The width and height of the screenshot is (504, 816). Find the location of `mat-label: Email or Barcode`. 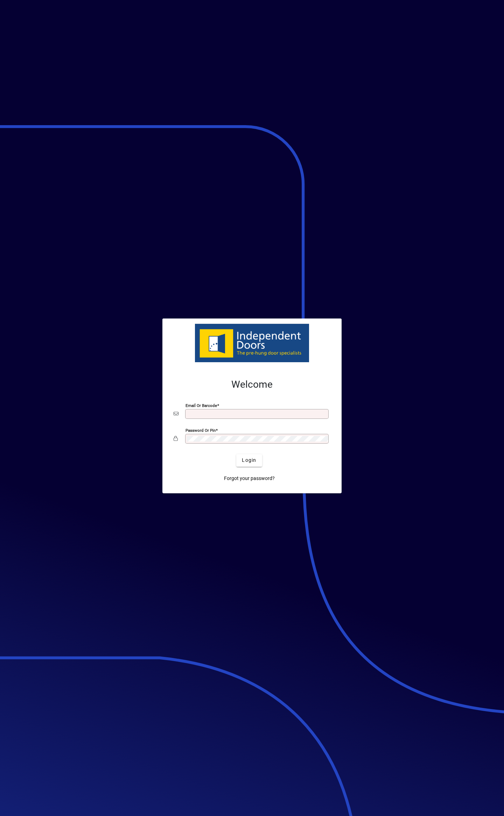

mat-label: Email or Barcode is located at coordinates (201, 405).